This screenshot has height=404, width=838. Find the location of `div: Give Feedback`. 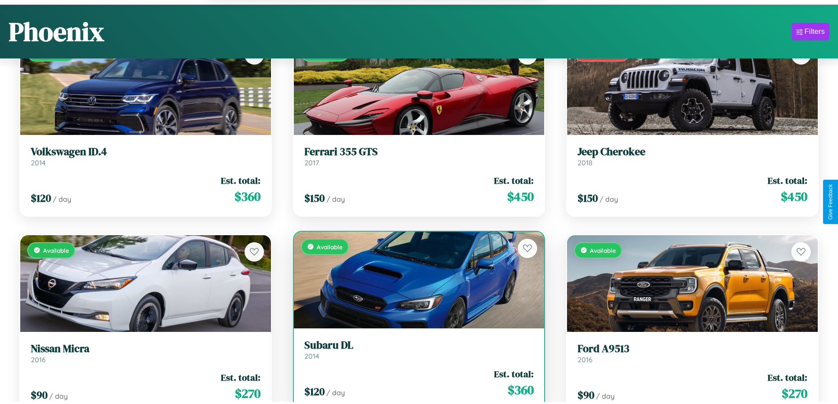

div: Give Feedback is located at coordinates (831, 202).